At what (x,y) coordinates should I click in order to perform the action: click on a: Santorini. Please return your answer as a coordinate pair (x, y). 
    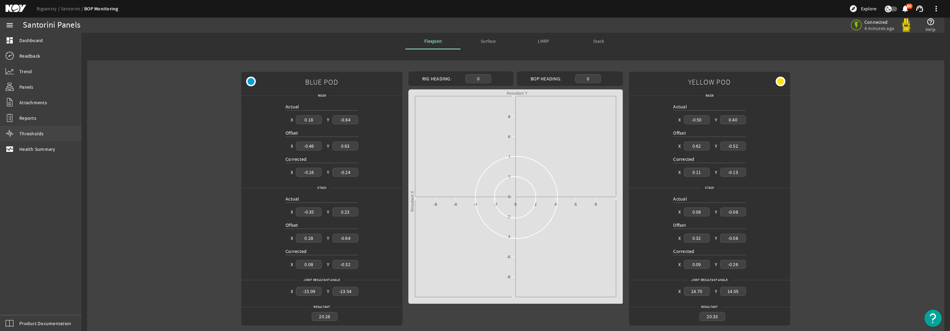
    Looking at the image, I should click on (73, 9).